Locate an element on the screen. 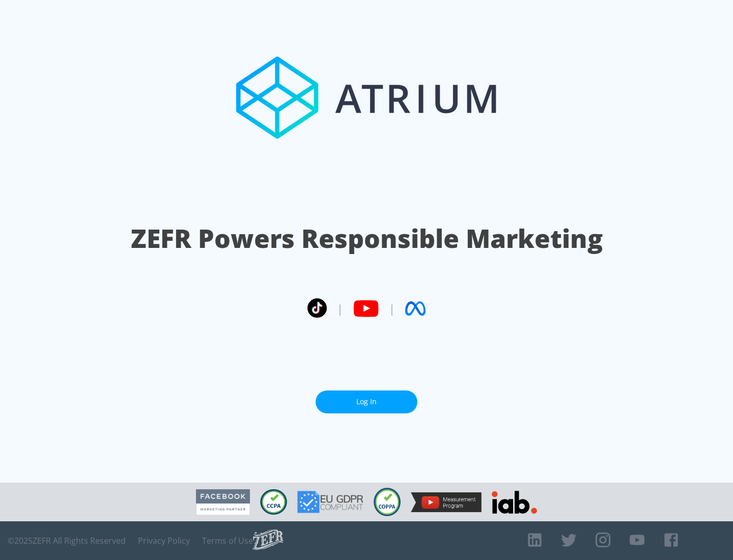 The width and height of the screenshot is (733, 560). a: Terms of Use is located at coordinates (228, 540).